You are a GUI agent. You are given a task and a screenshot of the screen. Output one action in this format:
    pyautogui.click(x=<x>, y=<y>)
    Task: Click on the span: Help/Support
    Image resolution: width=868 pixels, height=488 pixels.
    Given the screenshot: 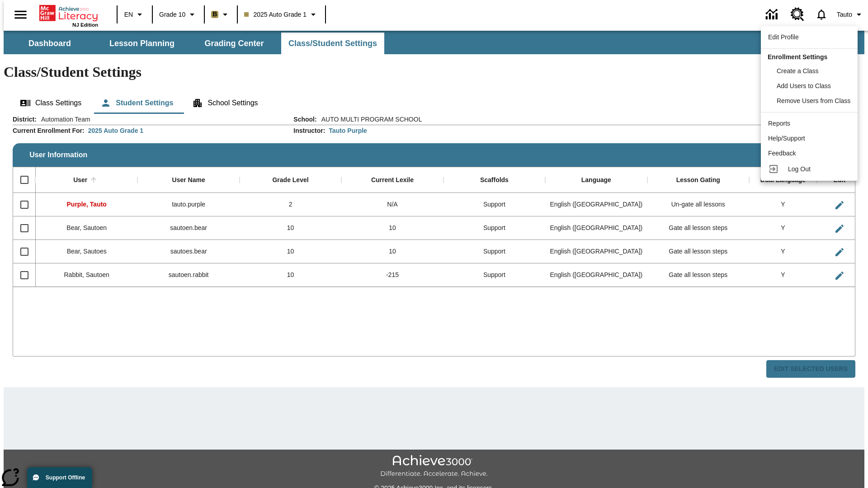 What is the action you would take?
    pyautogui.click(x=787, y=138)
    